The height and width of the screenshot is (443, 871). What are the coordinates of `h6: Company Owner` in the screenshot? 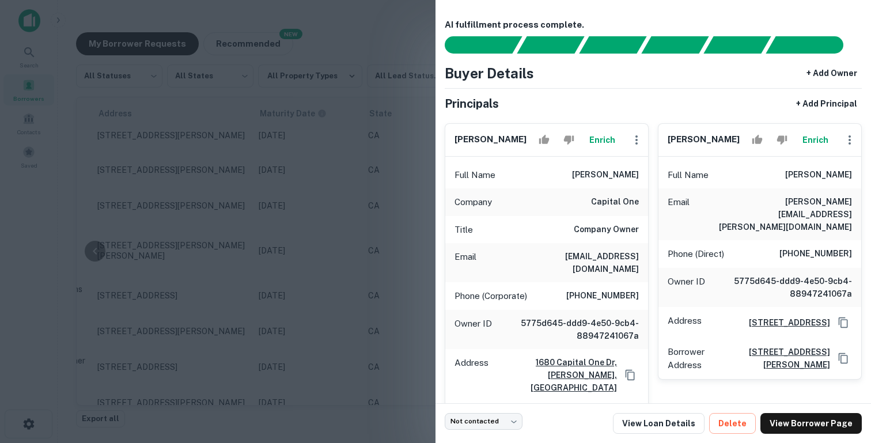 It's located at (606, 230).